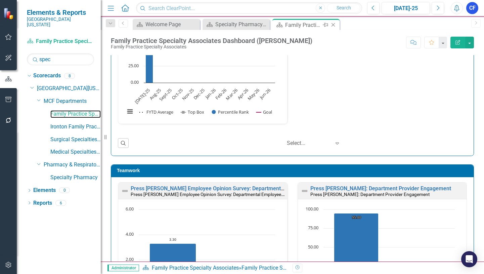 The height and width of the screenshot is (274, 484). Describe the element at coordinates (313, 227) in the screenshot. I see `text: 75.00` at that location.